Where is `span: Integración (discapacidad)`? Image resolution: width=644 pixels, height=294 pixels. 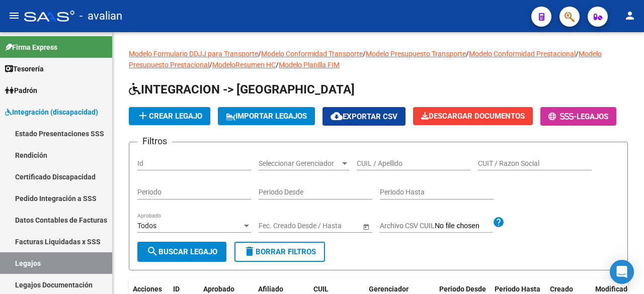
span: Integración (discapacidad) is located at coordinates (52, 112).